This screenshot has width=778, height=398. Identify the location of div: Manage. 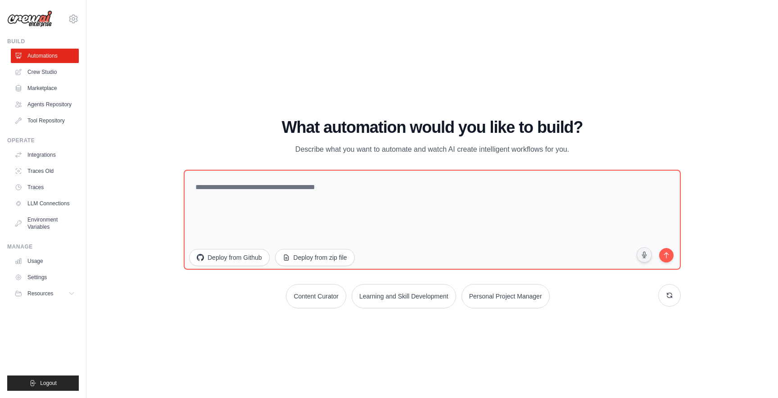
(43, 247).